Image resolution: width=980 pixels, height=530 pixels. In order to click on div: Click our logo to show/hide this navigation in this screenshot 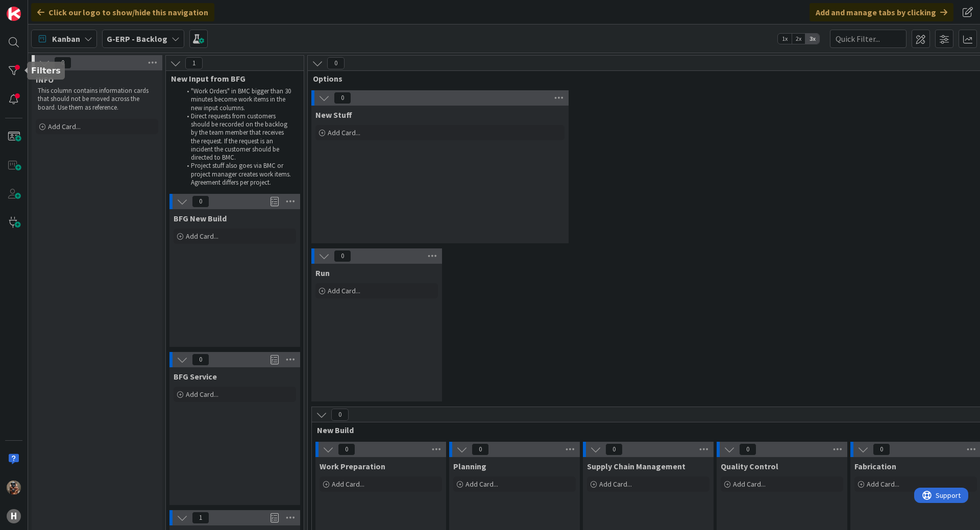, I will do `click(122, 12)`.